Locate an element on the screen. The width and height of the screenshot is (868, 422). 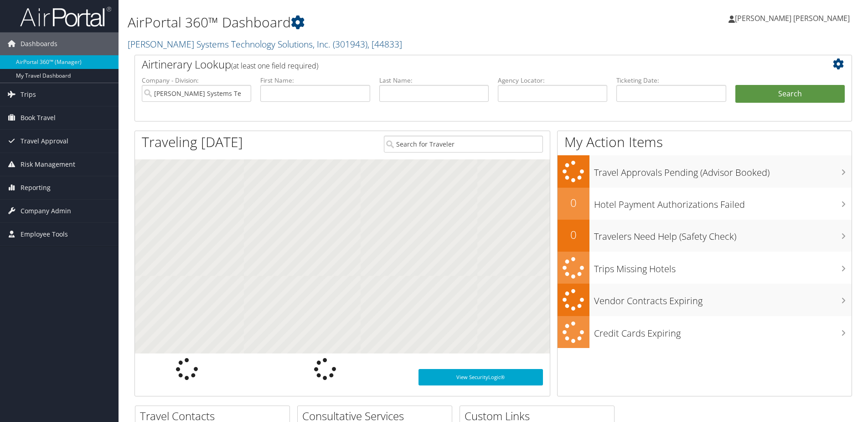
span: Trips is located at coordinates (29, 95).